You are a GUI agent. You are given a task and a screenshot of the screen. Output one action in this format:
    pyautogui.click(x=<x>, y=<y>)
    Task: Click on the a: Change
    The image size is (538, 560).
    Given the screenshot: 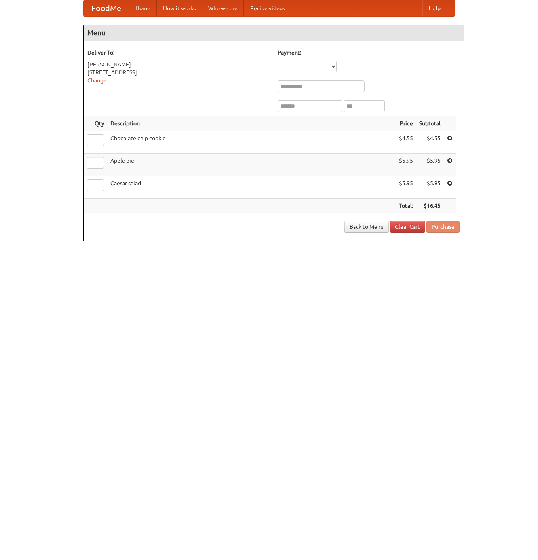 What is the action you would take?
    pyautogui.click(x=97, y=80)
    